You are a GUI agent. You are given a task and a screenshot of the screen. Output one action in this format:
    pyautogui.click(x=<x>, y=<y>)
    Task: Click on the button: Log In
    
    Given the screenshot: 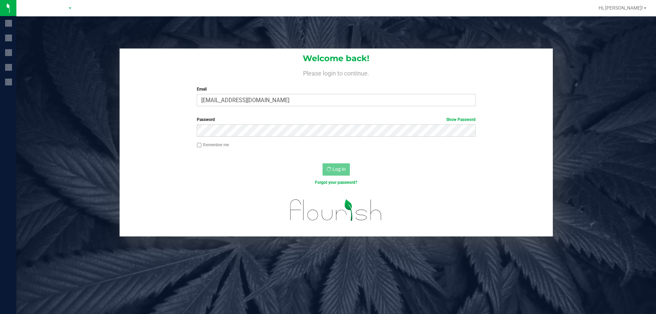 What is the action you would take?
    pyautogui.click(x=336, y=169)
    